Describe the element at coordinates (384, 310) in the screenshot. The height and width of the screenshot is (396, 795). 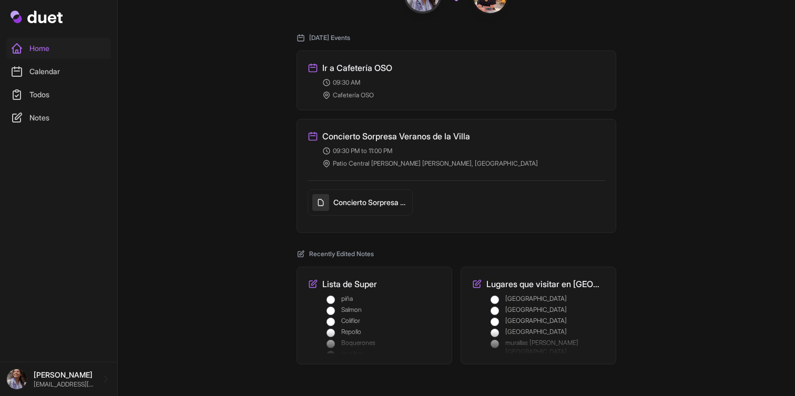
I see `li: Salmon` at that location.